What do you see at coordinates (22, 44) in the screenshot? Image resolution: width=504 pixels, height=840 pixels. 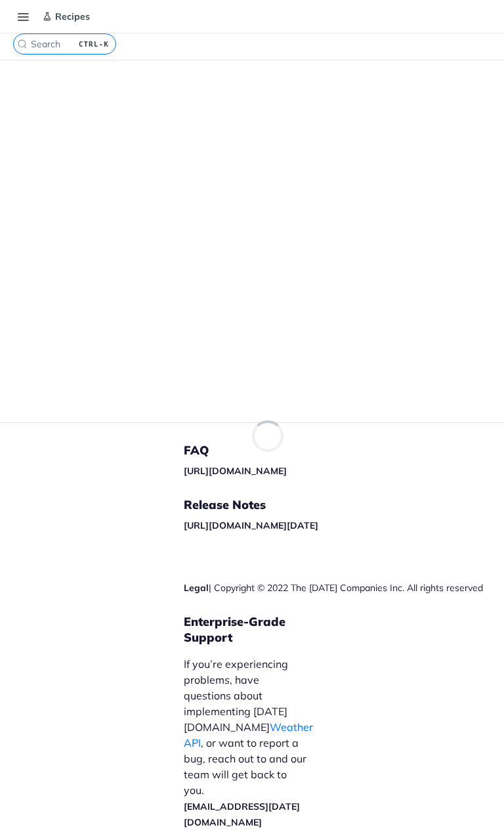 I see `svg: Search` at bounding box center [22, 44].